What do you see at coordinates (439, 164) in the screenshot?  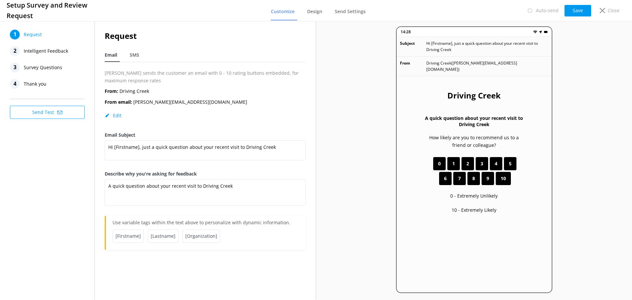 I see `span: 0` at bounding box center [439, 164].